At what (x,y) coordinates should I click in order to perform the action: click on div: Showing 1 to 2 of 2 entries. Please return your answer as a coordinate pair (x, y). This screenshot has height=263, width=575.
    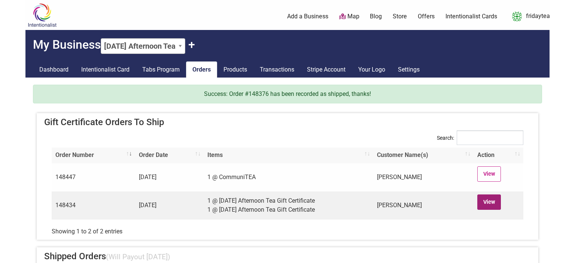
    Looking at the image, I should click on (147, 229).